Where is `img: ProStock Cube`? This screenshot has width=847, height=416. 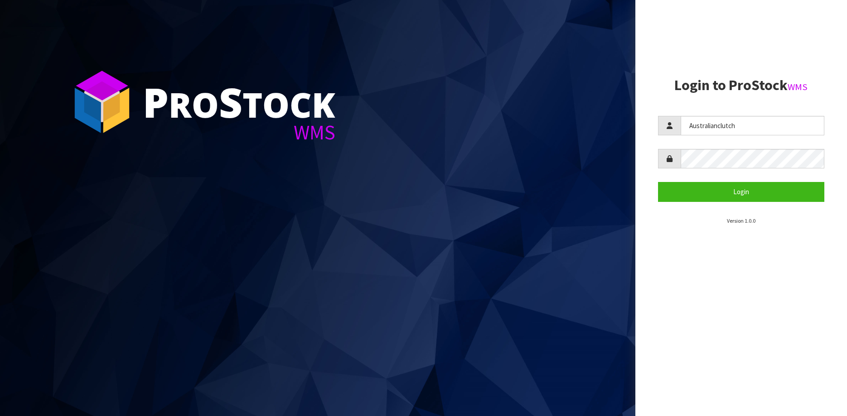
img: ProStock Cube is located at coordinates (102, 102).